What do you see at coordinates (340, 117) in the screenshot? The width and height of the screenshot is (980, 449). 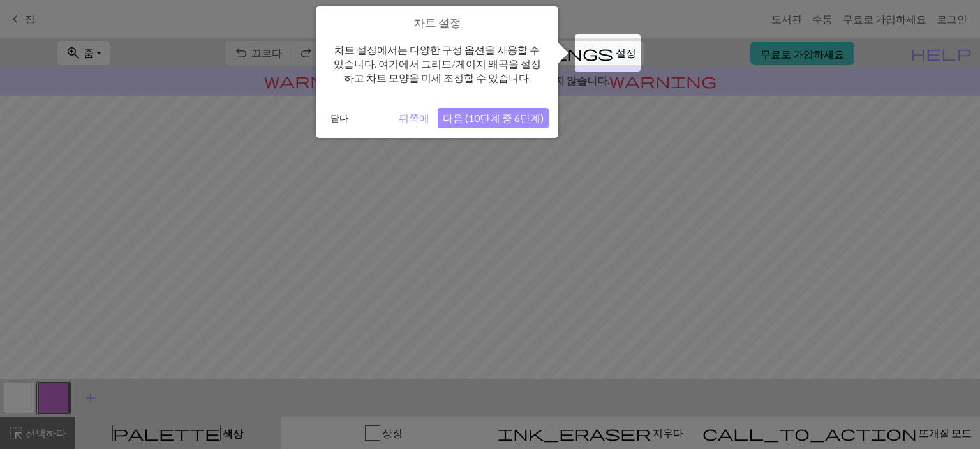 I see `font: 닫다` at bounding box center [340, 117].